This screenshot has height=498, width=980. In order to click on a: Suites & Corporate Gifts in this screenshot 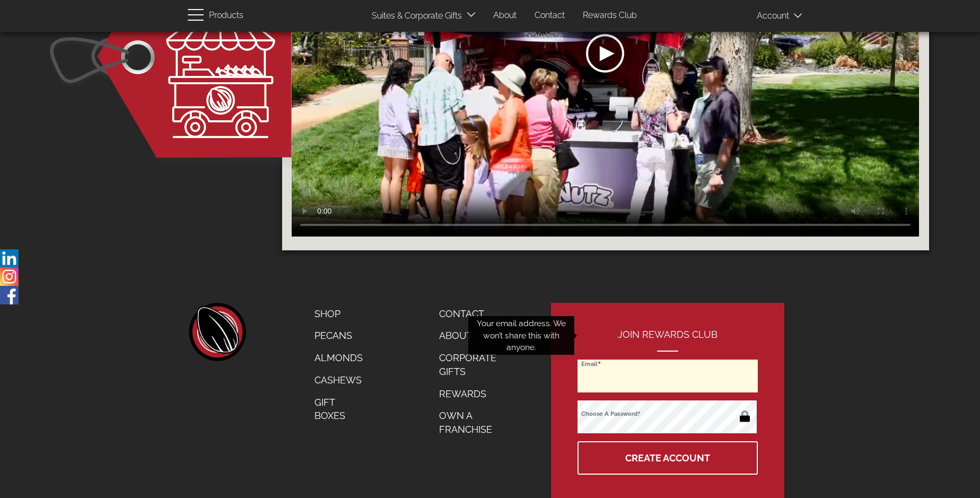, I will do `click(415, 16)`.